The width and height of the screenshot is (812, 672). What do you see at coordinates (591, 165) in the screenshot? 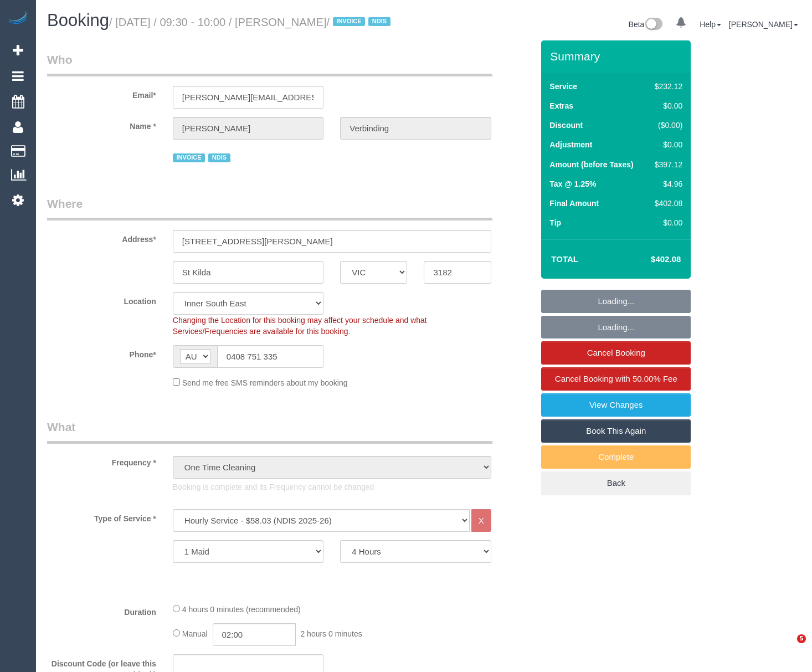
I see `label: Amount (before Taxes)` at bounding box center [591, 165].